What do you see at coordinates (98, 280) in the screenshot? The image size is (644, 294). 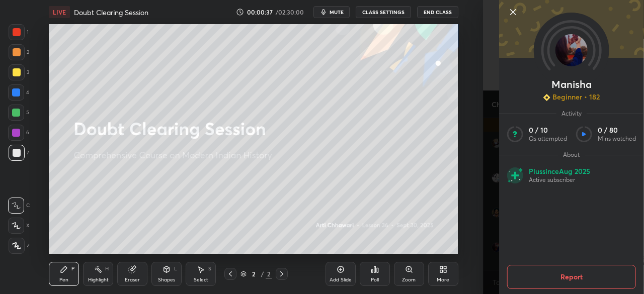 I see `div: Highlight` at bounding box center [98, 280].